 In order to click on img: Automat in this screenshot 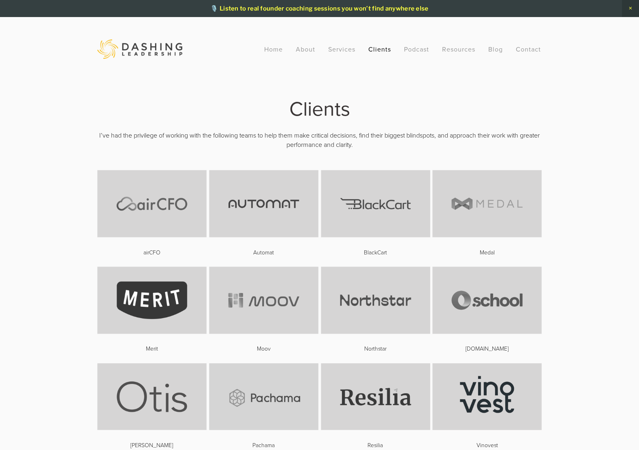, I will do `click(264, 203)`.